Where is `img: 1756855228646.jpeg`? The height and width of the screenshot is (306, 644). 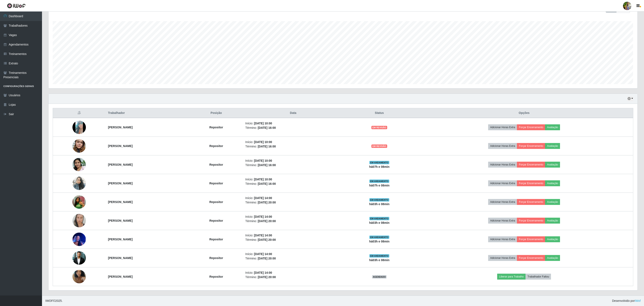
img: 1756855228646.jpeg is located at coordinates (79, 277).